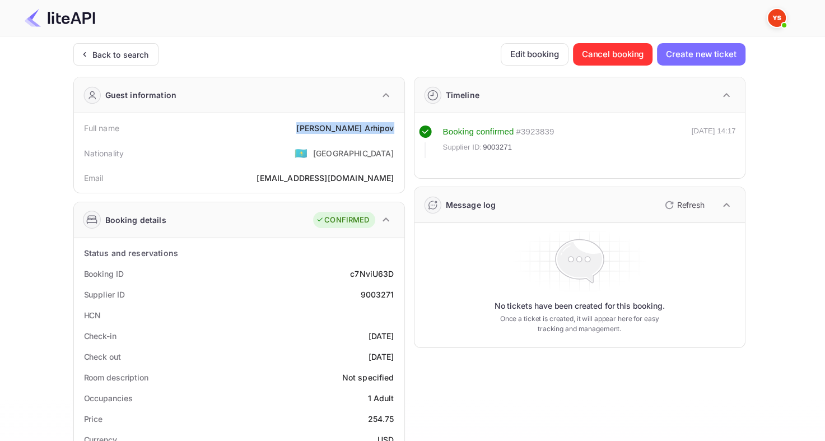 Image resolution: width=825 pixels, height=441 pixels. What do you see at coordinates (93, 418) in the screenshot?
I see `div: Price` at bounding box center [93, 418].